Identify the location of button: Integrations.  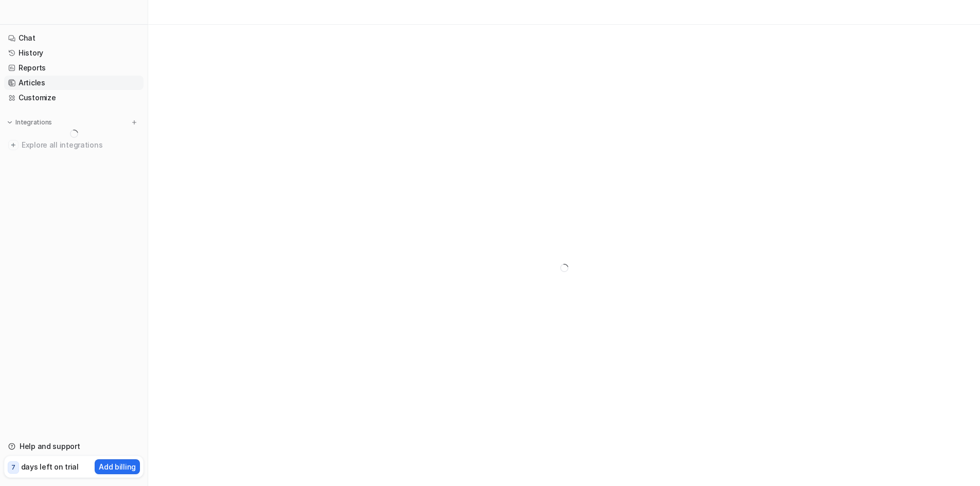
(29, 122).